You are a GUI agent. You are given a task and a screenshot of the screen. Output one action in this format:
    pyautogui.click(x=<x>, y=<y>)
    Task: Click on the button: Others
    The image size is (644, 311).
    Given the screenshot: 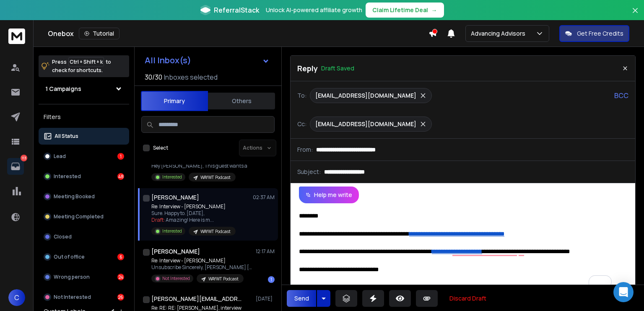 What is the action you would take?
    pyautogui.click(x=242, y=101)
    